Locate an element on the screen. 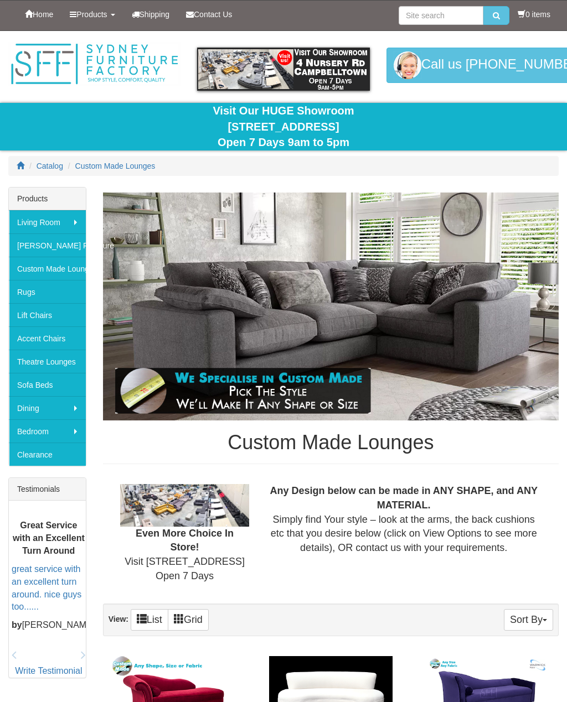  input: Site search is located at coordinates (441, 15).